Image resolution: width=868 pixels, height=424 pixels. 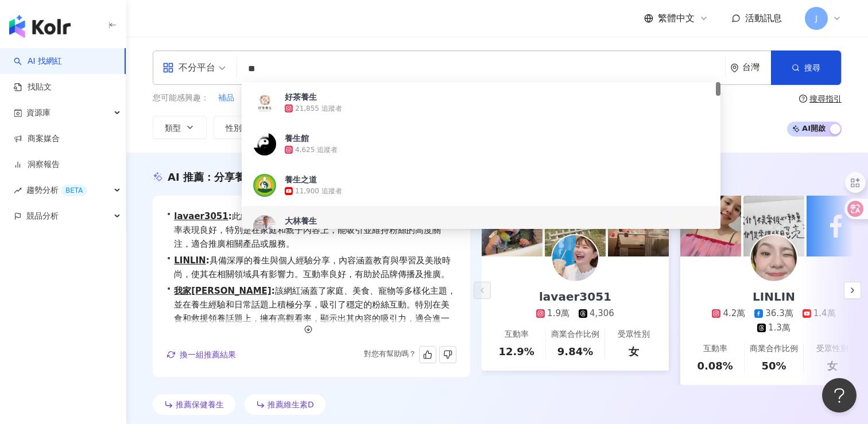 I want to click on div: AI 推薦 ：, so click(x=237, y=177).